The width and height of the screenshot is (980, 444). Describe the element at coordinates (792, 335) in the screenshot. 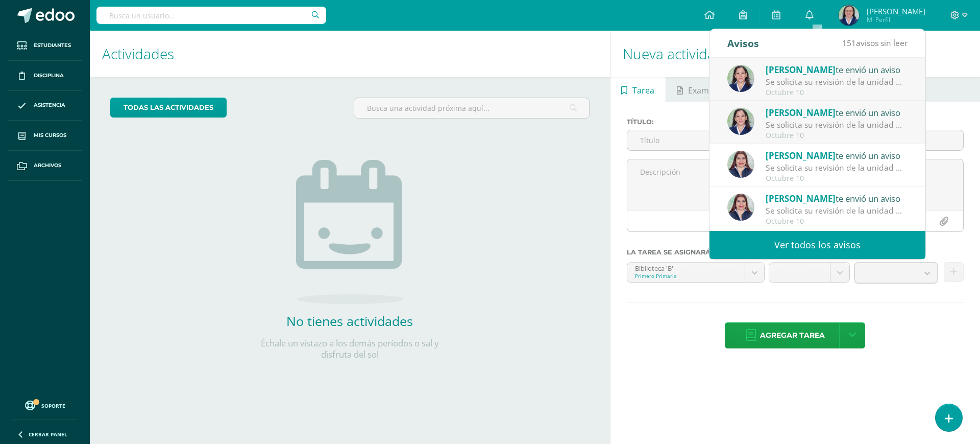

I see `span: Agregar tarea` at that location.